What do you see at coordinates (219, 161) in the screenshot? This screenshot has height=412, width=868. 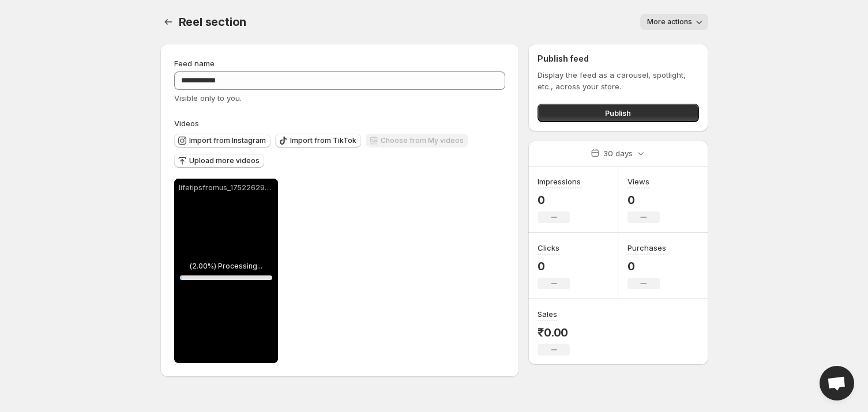 I see `button: Upload more videos` at bounding box center [219, 161].